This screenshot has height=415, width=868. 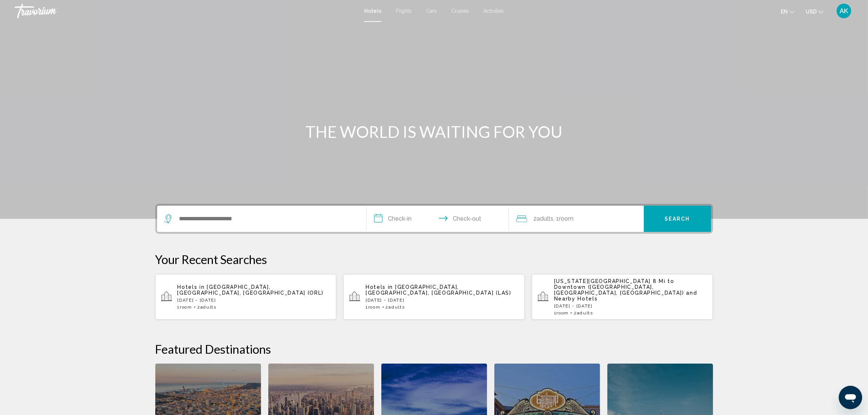 What do you see at coordinates (431, 11) in the screenshot?
I see `a: Cars` at bounding box center [431, 11].